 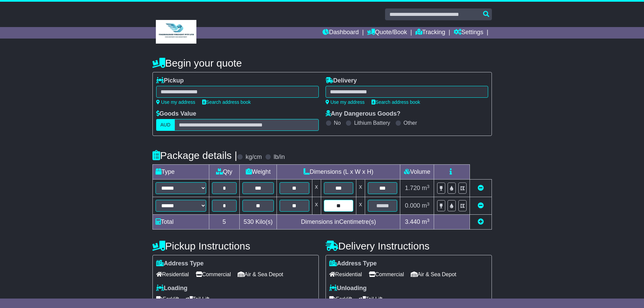 I want to click on label: kg/cm, so click(x=253, y=158).